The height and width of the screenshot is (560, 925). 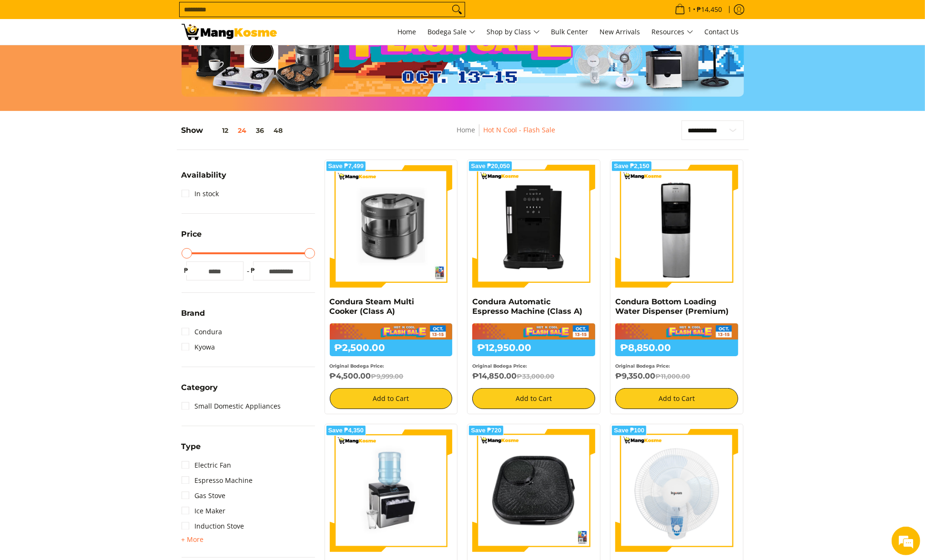 What do you see at coordinates (491, 166) in the screenshot?
I see `span: Save ₱20,050` at bounding box center [491, 166].